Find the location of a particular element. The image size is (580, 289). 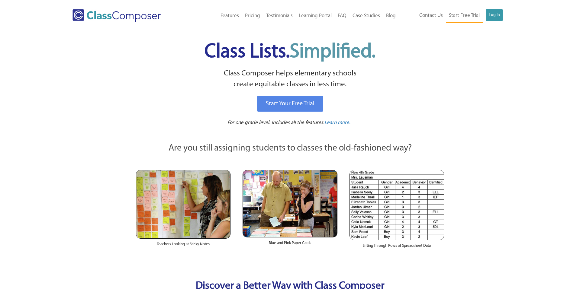

img: Spreadsheets is located at coordinates (397, 205).